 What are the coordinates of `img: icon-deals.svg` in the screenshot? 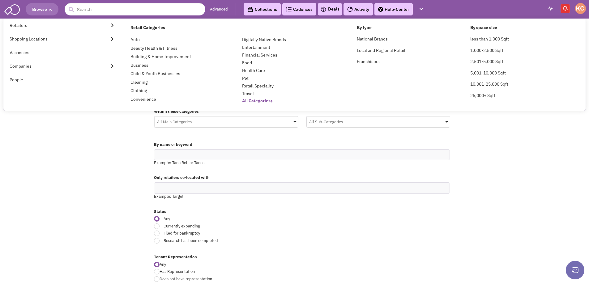 It's located at (323, 9).